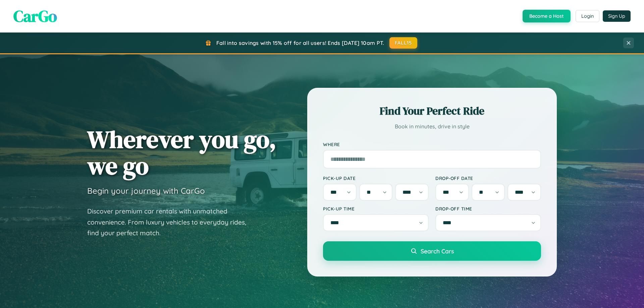 The height and width of the screenshot is (308, 644). I want to click on label: Drop-off Date, so click(488, 178).